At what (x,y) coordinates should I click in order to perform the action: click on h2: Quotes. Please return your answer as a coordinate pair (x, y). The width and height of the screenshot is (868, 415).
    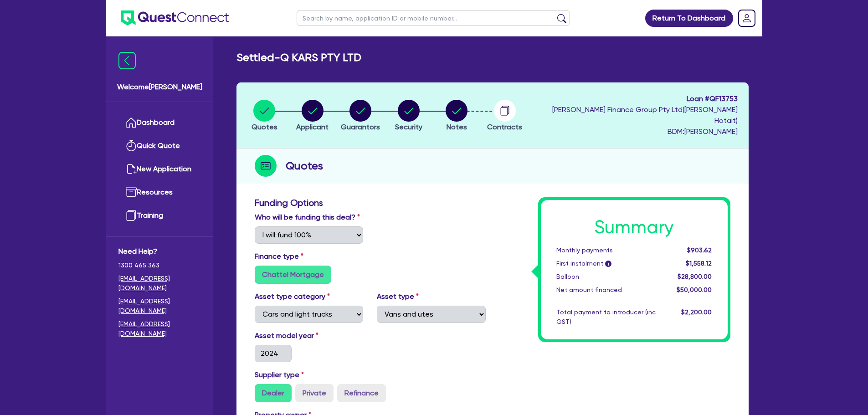
    Looking at the image, I should click on (305, 165).